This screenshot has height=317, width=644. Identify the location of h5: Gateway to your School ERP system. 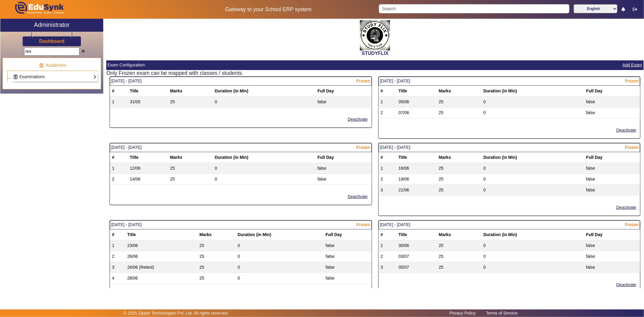
(268, 9).